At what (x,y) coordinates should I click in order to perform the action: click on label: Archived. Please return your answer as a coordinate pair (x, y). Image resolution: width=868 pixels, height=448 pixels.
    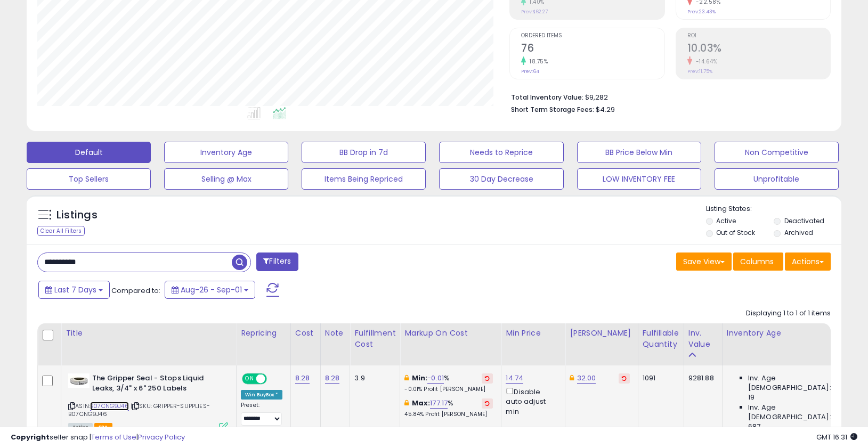
    Looking at the image, I should click on (799, 232).